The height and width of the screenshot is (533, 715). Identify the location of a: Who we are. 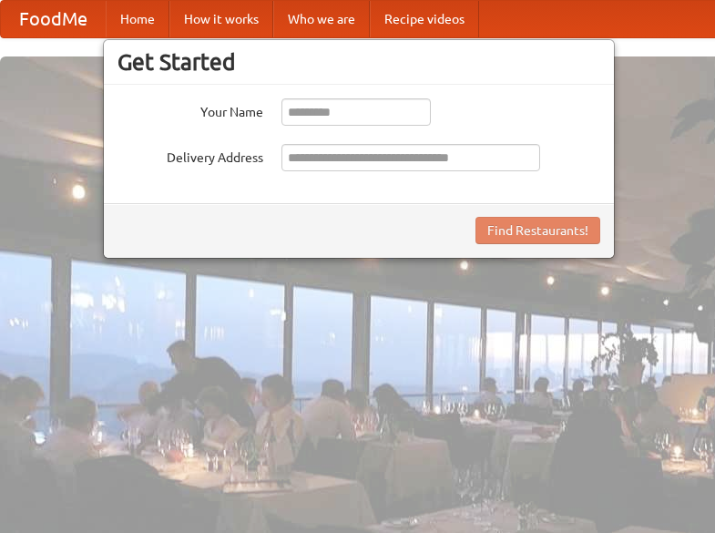
(322, 19).